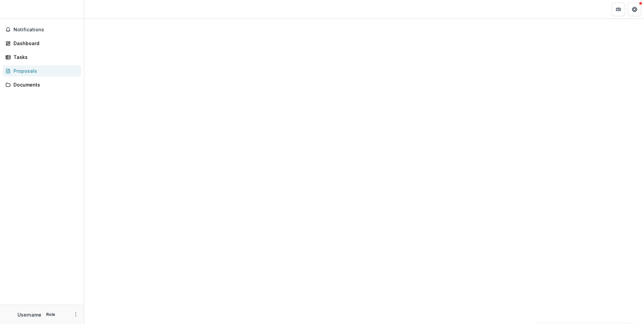 The image size is (644, 324). I want to click on div: Documents, so click(44, 84).